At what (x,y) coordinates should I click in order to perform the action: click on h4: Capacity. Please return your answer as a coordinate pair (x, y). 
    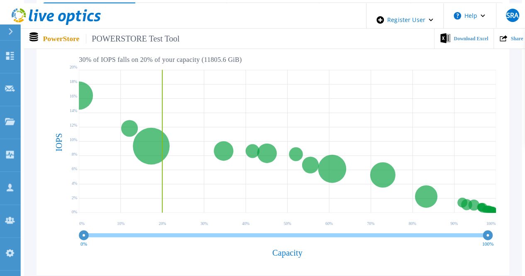
    Looking at the image, I should click on (287, 253).